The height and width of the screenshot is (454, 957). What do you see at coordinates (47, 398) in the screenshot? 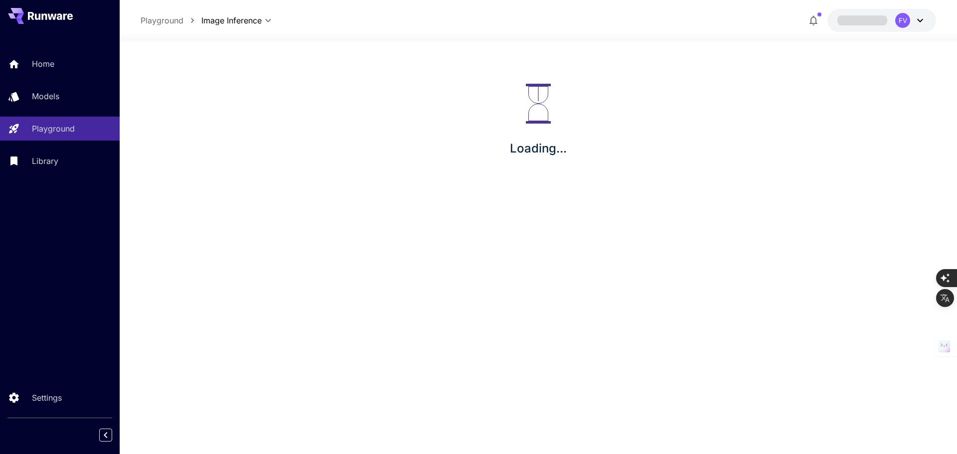
I see `p: Settings` at bounding box center [47, 398].